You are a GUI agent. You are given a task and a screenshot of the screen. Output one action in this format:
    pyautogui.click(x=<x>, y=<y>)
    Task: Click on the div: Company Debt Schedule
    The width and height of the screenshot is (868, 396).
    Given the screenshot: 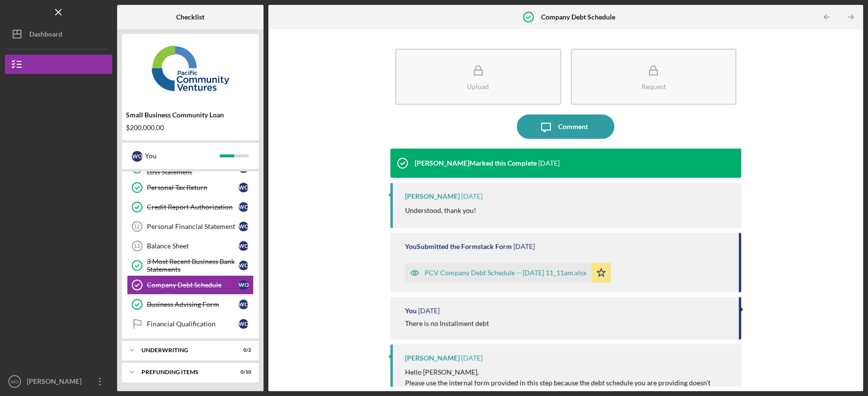 What is the action you would take?
    pyautogui.click(x=193, y=285)
    